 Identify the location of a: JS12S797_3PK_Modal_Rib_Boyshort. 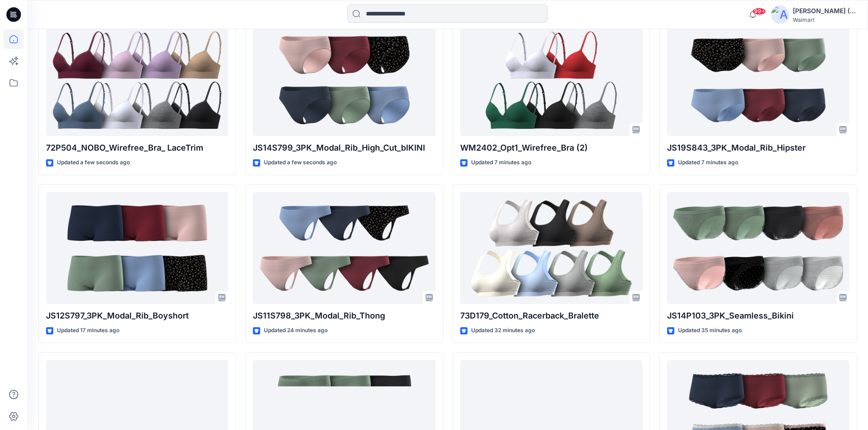
(137, 248).